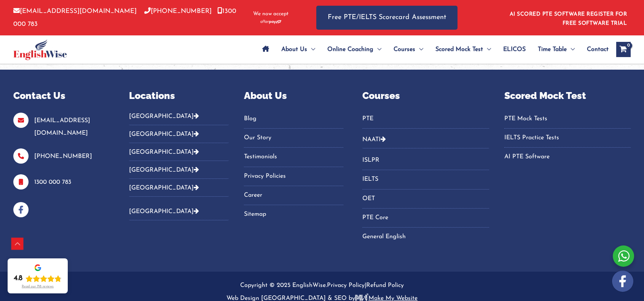 The width and height of the screenshot is (644, 301). I want to click on a: Free PTE/IELTS Scorecard Assessment, so click(387, 18).